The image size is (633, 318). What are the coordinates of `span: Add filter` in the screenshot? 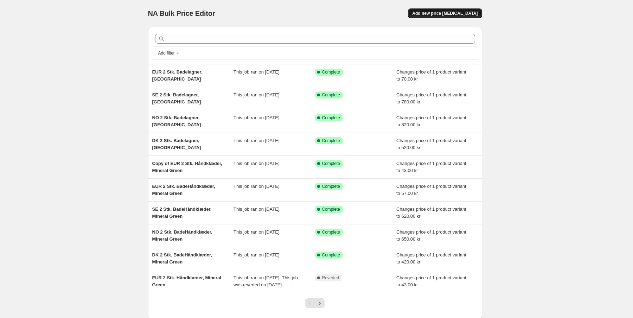 It's located at (166, 53).